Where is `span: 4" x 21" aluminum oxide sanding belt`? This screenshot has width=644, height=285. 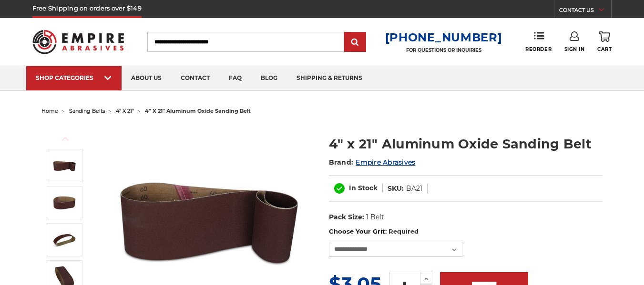 span: 4" x 21" aluminum oxide sanding belt is located at coordinates (198, 111).